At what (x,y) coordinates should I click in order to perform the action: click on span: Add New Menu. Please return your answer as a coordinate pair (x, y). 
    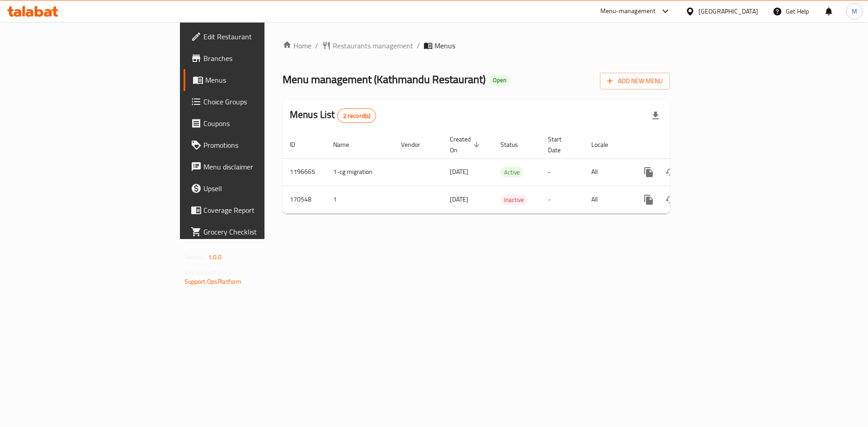
    Looking at the image, I should click on (635, 81).